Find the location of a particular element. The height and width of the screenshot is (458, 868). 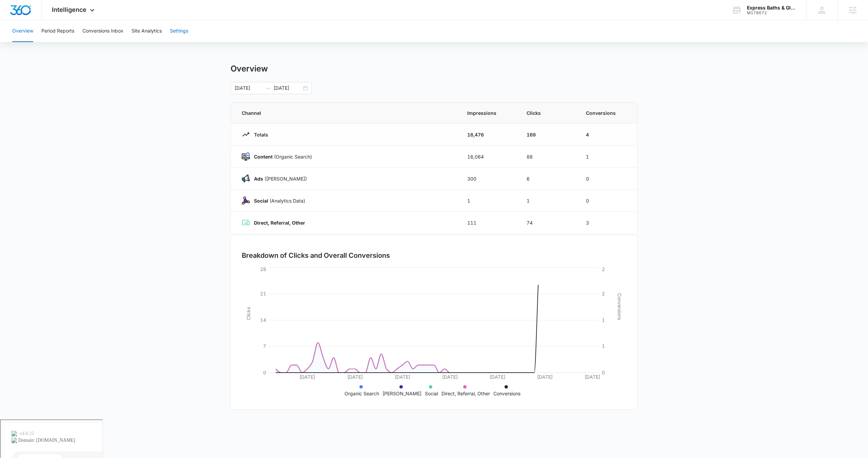

td: 300 is located at coordinates (489, 178).